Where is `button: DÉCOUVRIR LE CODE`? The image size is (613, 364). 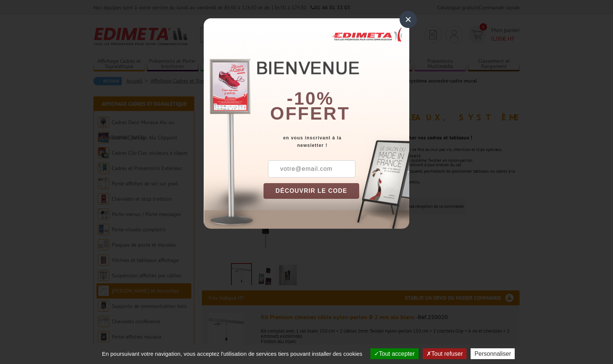
button: DÉCOUVRIR LE CODE is located at coordinates (311, 191).